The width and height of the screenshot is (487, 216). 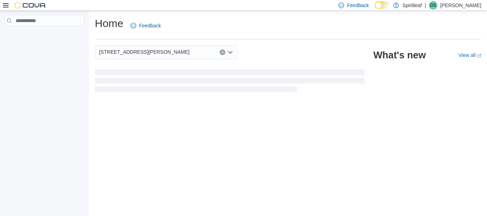 What do you see at coordinates (470, 55) in the screenshot?
I see `a: View allExternal link` at bounding box center [470, 55].